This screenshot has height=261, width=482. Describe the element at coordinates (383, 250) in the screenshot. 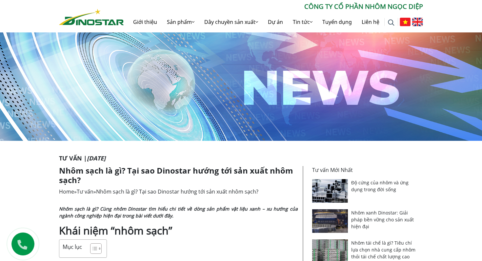

I see `a: Nhôm tái chế là gì? Tiêu chí lựa chọn nhà cung cấp nhôm thỏi tái chế chất lượng cao` at that location.